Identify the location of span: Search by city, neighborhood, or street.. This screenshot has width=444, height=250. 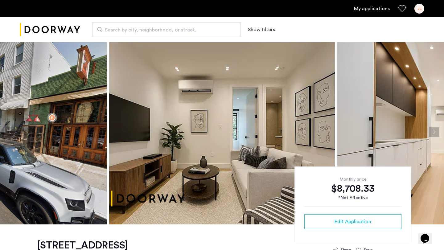
(164, 30).